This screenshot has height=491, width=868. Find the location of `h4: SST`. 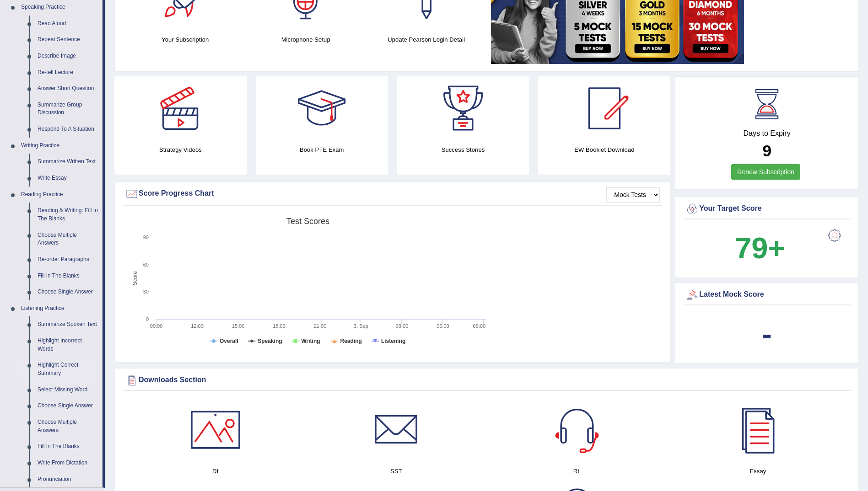

h4: SST is located at coordinates (396, 471).